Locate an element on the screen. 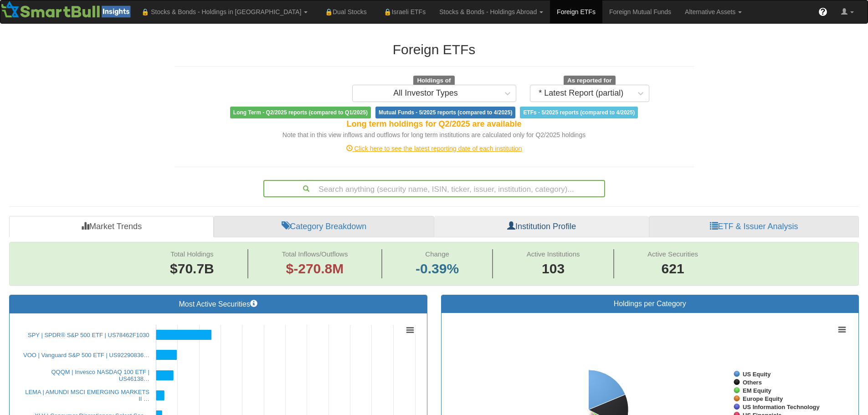  a: LEMA | AMUNDI MSCI EMERGING MARKETS II … is located at coordinates (87, 396).